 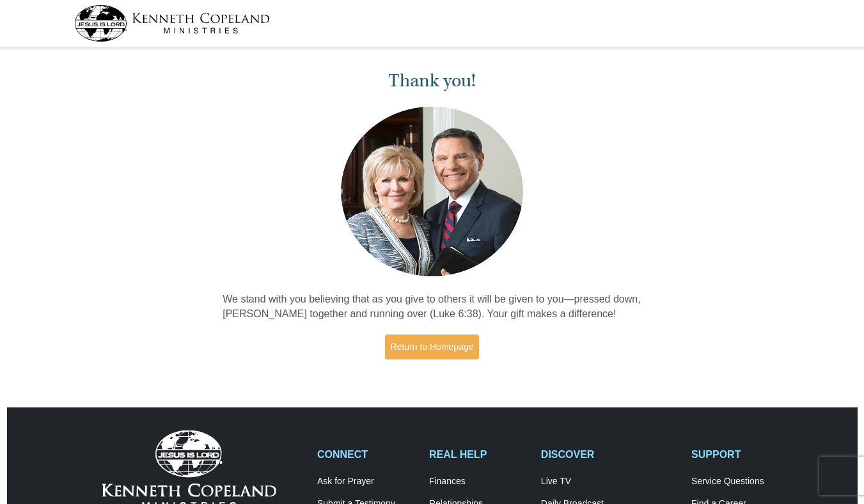 What do you see at coordinates (432, 81) in the screenshot?
I see `h1: Thank you!` at bounding box center [432, 81].